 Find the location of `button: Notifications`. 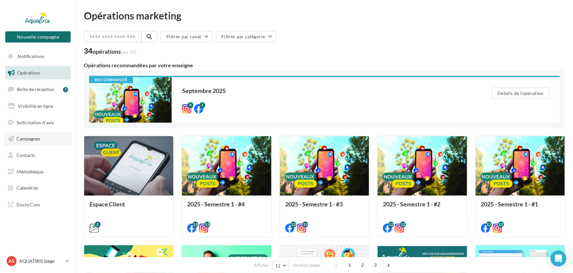

button: Notifications is located at coordinates (37, 56).